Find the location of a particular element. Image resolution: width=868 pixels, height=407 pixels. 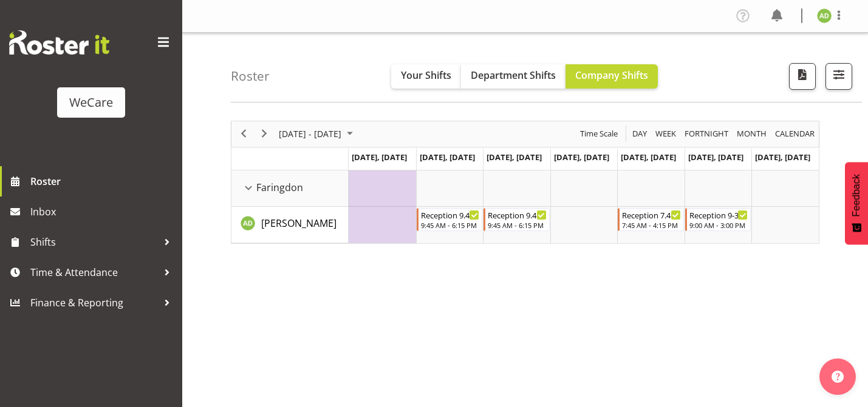

button: Month is located at coordinates (795, 134).